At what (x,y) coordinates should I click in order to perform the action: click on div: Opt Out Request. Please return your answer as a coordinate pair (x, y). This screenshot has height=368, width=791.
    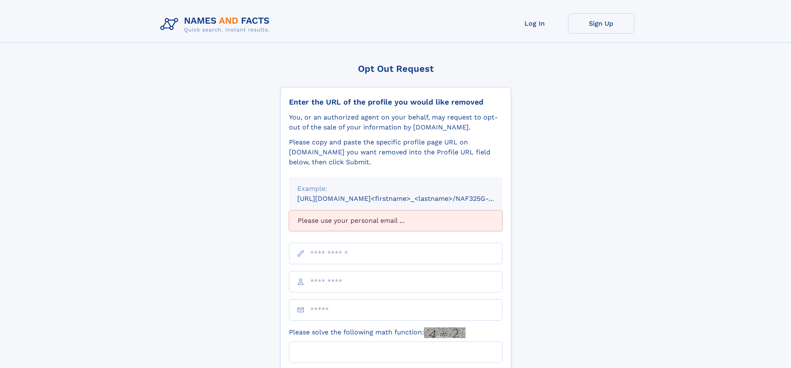
    Looking at the image, I should click on (396, 68).